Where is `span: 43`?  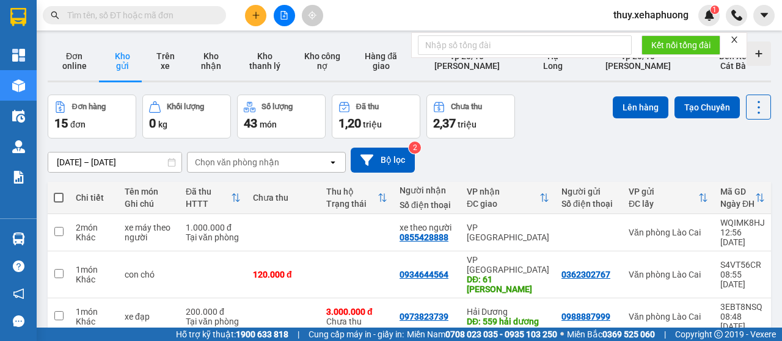
span: 43 is located at coordinates (250, 123).